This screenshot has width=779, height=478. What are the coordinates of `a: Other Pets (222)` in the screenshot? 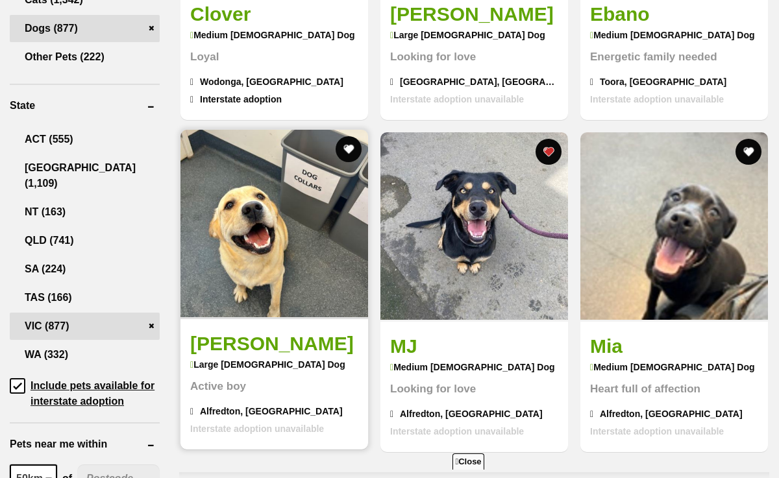 It's located at (84, 57).